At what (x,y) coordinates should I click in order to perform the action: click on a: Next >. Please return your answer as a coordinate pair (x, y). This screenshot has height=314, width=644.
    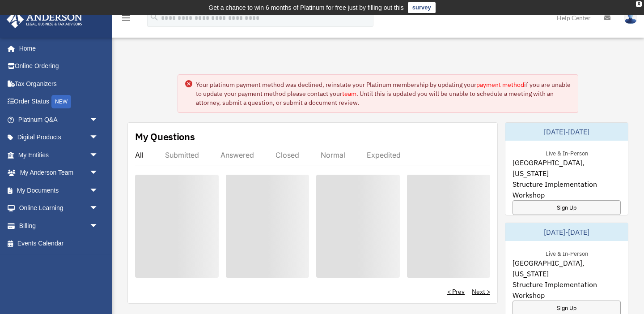
    Looking at the image, I should click on (481, 292).